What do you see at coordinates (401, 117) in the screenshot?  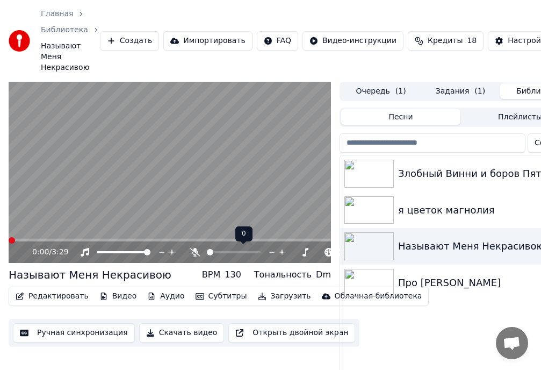 I see `button: Песни` at bounding box center [401, 117].